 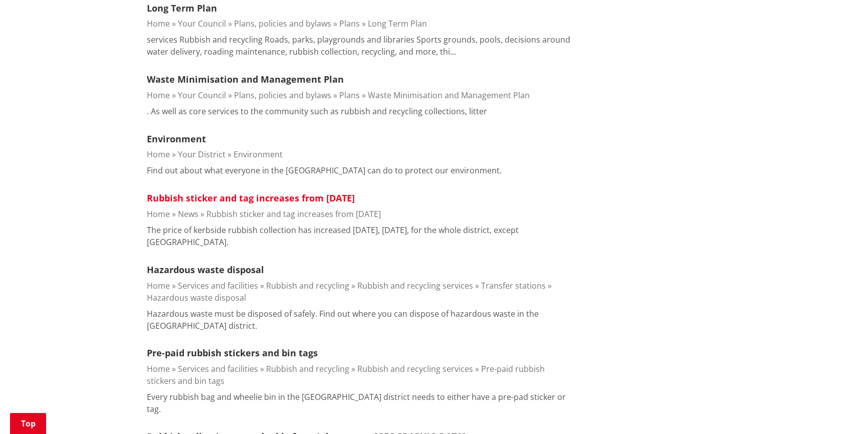 What do you see at coordinates (28, 423) in the screenshot?
I see `a: Top` at bounding box center [28, 423].